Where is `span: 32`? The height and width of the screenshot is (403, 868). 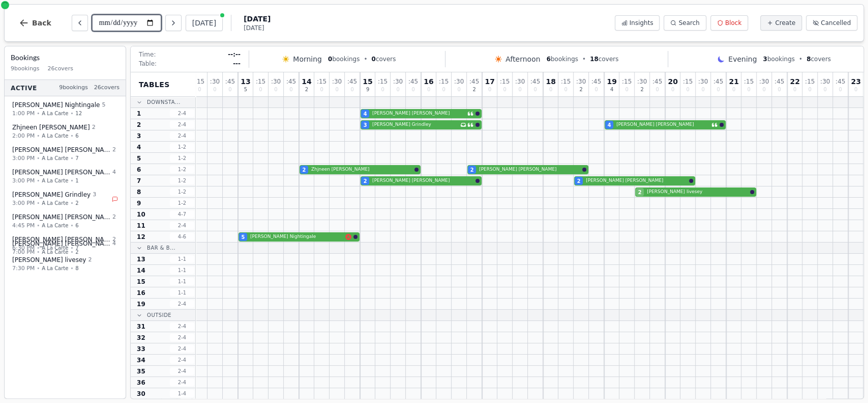 span: 32 is located at coordinates (141, 337).